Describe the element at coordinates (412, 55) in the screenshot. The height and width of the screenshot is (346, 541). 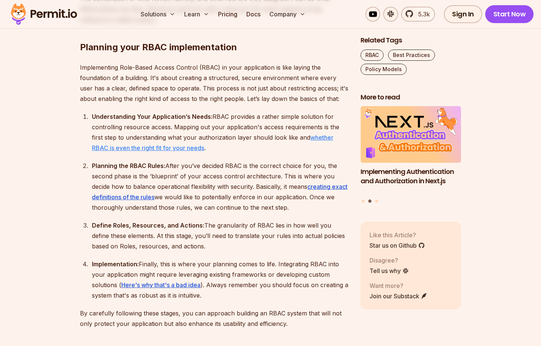
I see `a: Best Practices` at that location.